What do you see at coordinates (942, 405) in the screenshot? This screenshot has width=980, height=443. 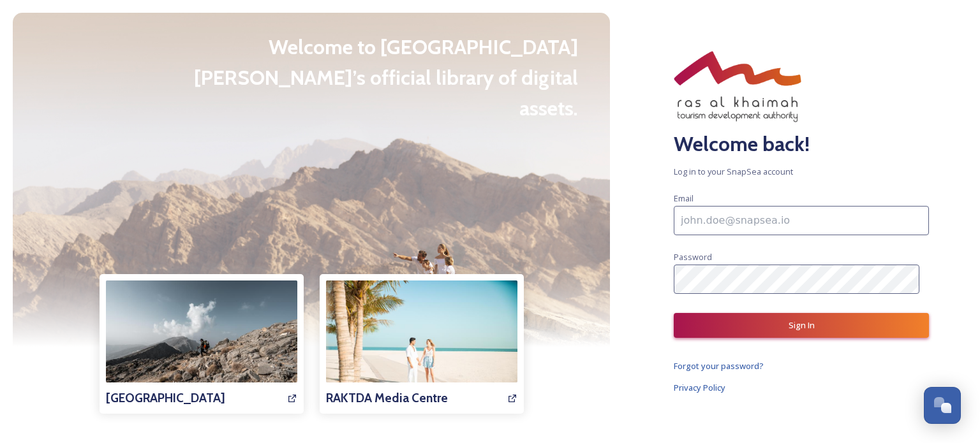 I see `button: Open Chat` at bounding box center [942, 405].